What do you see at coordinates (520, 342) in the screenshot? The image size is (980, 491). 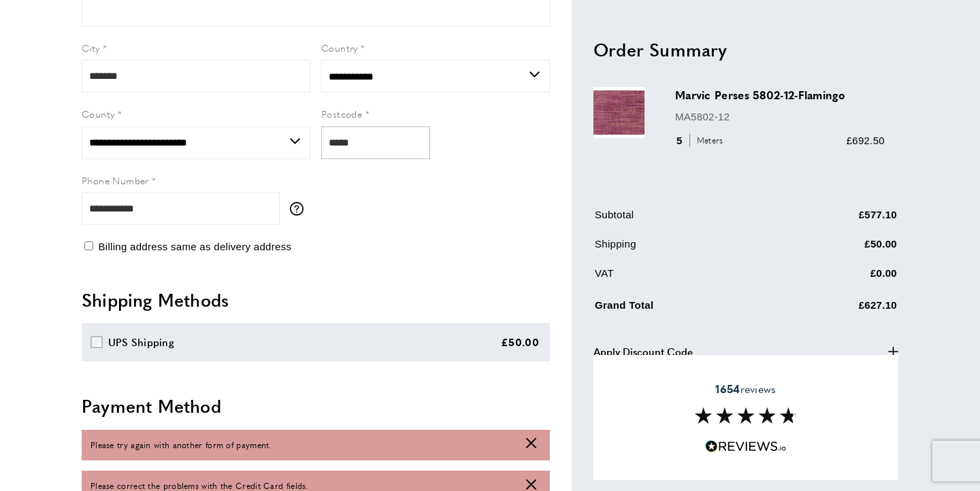 I see `div: £50.00` at bounding box center [520, 342].